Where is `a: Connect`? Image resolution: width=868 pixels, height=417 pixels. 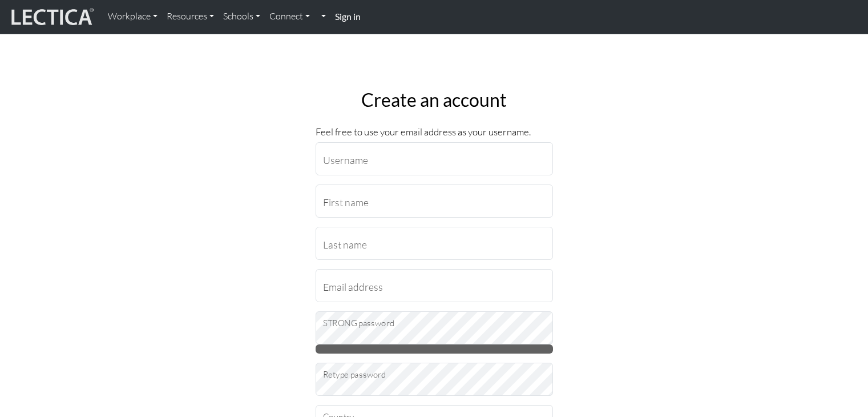
a: Connect is located at coordinates (290, 17).